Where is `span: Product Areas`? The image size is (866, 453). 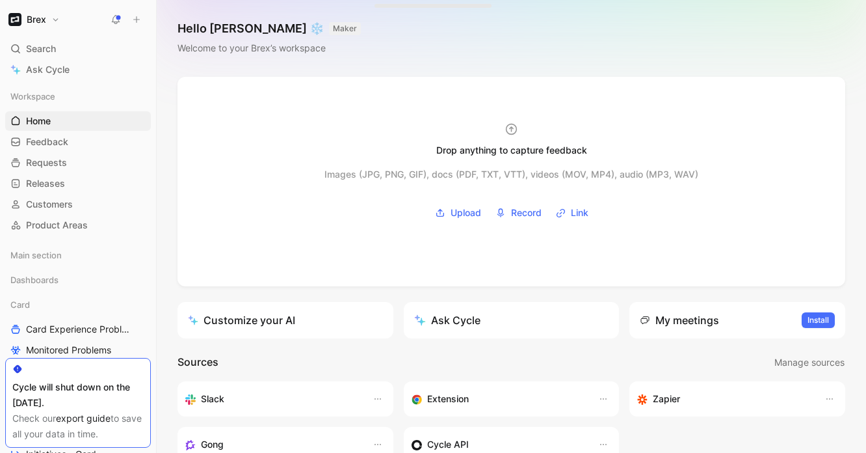 span: Product Areas is located at coordinates (57, 225).